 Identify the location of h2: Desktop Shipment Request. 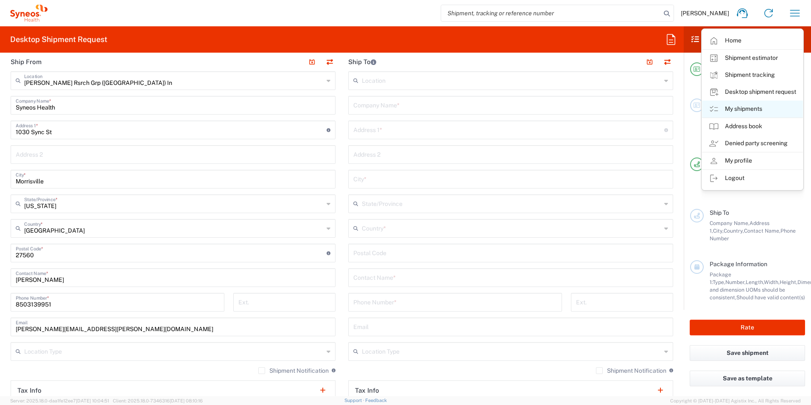
(59, 39).